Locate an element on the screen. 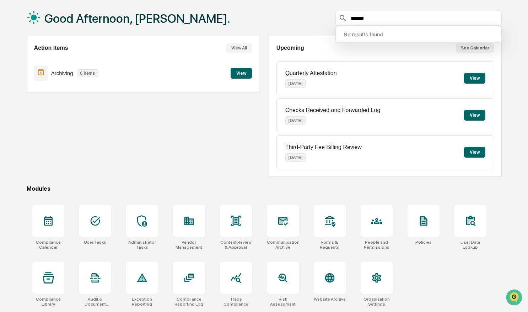  a: 🖐️Preclearance is located at coordinates (26, 93).